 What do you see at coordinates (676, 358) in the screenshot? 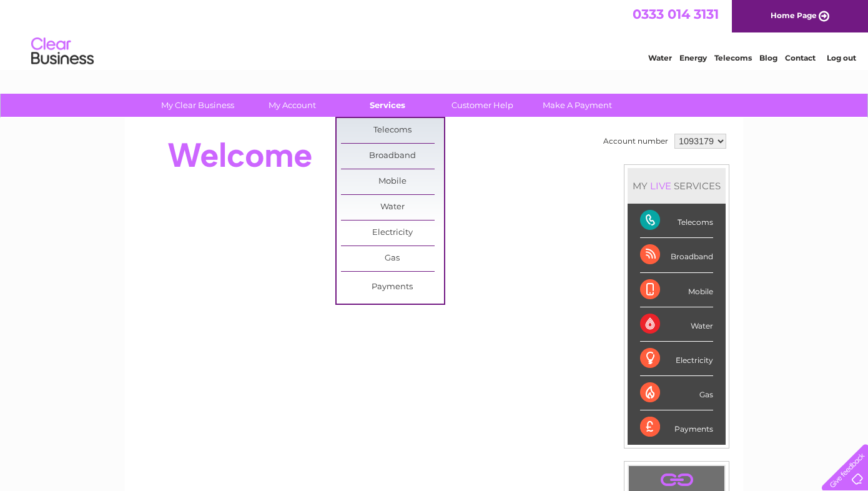
I see `div: Electricity` at bounding box center [676, 358].